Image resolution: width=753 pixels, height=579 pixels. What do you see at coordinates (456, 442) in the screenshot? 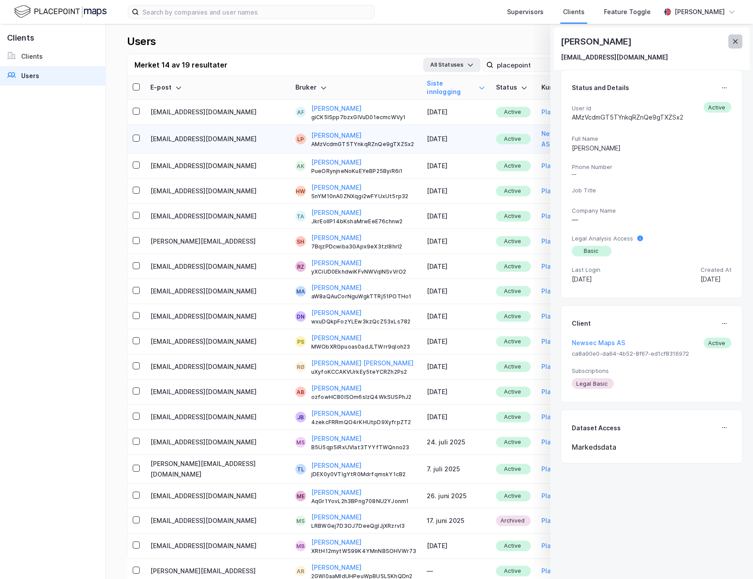
I see `td: 24. juli 2025` at bounding box center [456, 442].